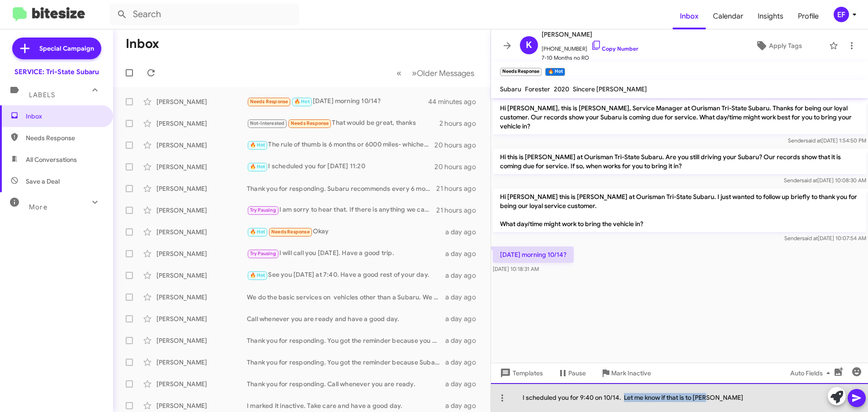  Describe the element at coordinates (529, 45) in the screenshot. I see `span: K` at that location.